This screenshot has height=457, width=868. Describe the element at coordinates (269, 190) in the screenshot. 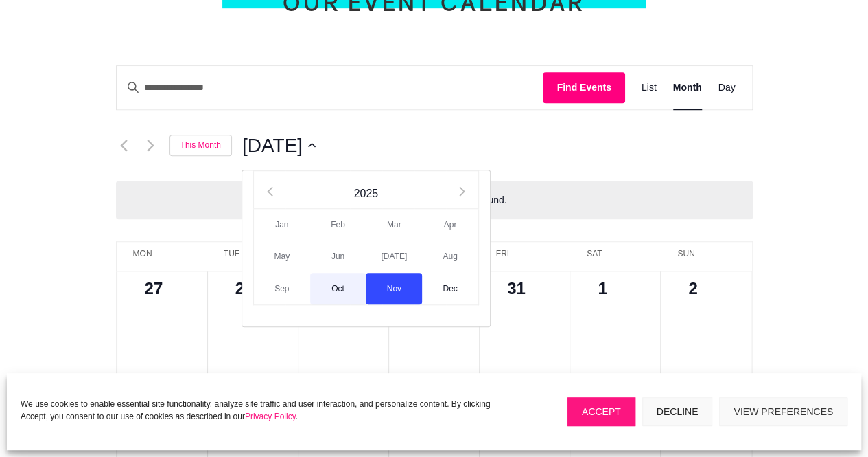

I see `th: Previous month` at that location.